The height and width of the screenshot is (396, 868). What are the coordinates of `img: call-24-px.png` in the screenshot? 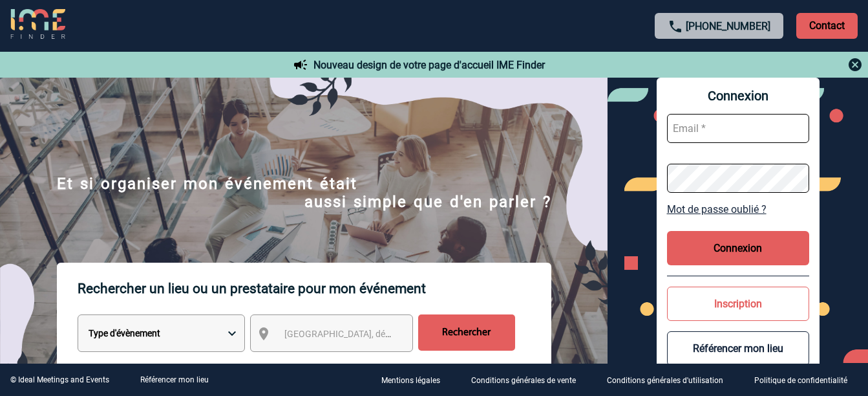 It's located at (675, 26).